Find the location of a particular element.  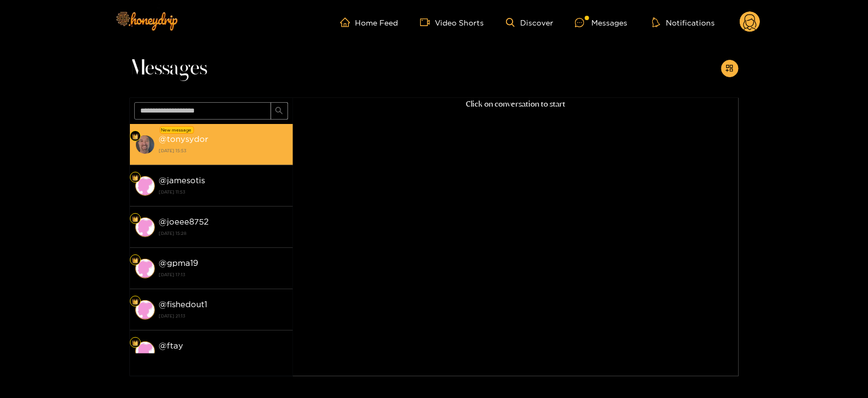

strong: @ joeee8752 is located at coordinates (184, 222).